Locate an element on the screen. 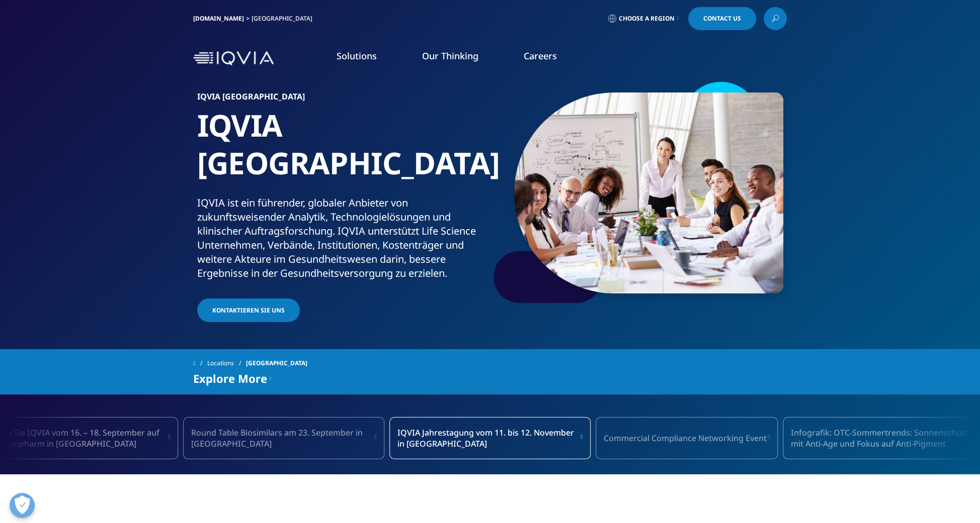 Image resolution: width=980 pixels, height=523 pixels. span: Commercial Compliance Networking Event is located at coordinates (685, 438).